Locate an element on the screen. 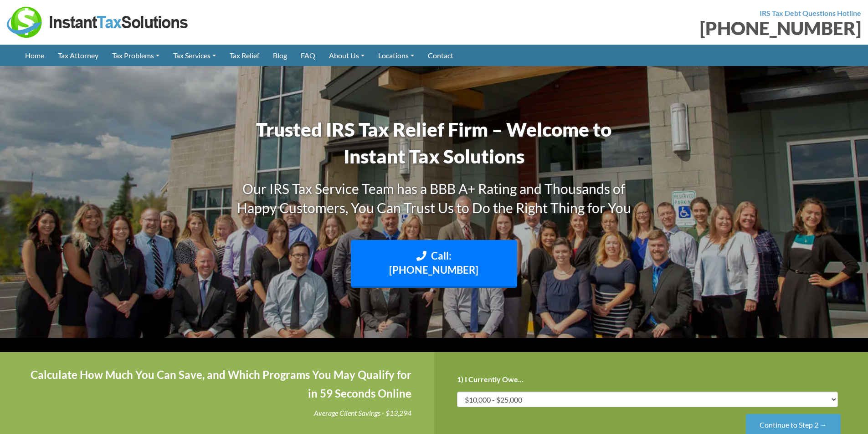 The height and width of the screenshot is (434, 868). a: Instant Tax Solutions Logo is located at coordinates (98, 21).